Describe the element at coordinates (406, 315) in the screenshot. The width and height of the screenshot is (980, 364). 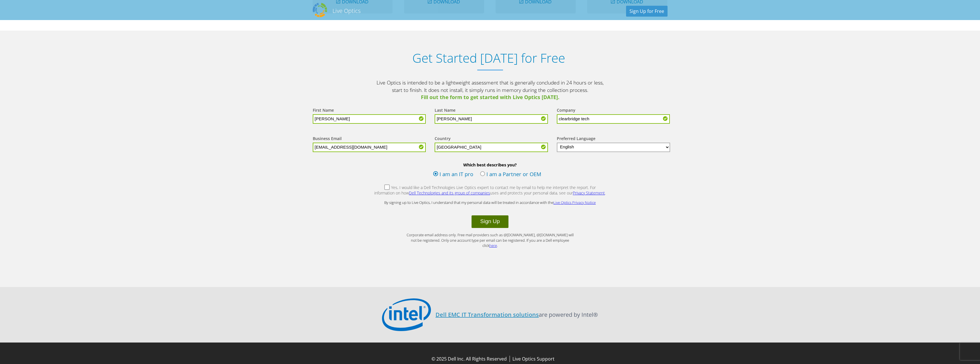
I see `img: Intel Logo` at that location.